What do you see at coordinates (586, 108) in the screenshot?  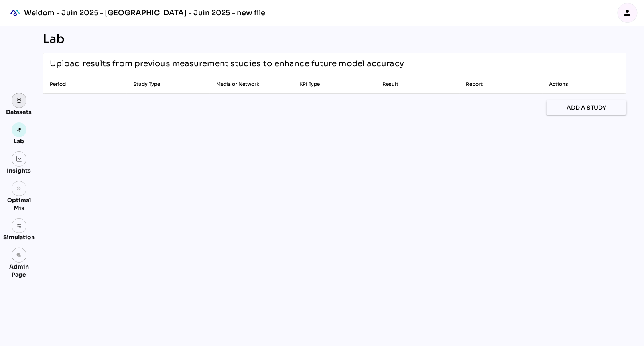 I see `button: Add a study` at bounding box center [586, 108].